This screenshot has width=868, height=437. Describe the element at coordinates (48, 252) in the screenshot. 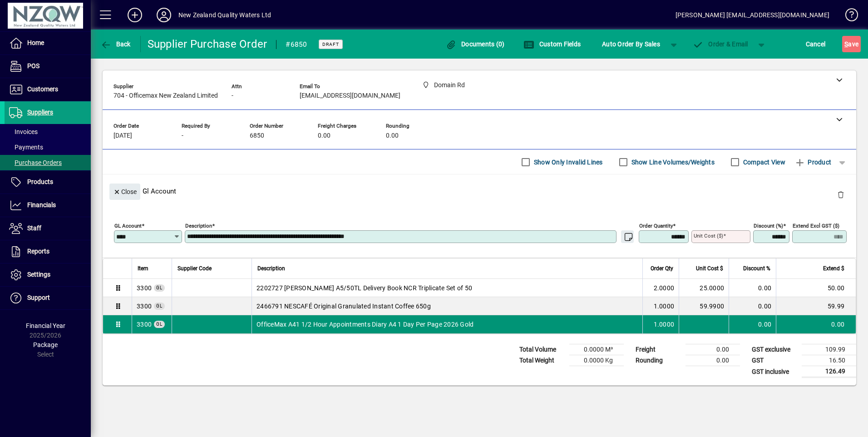

I see `a: Reports` at that location.